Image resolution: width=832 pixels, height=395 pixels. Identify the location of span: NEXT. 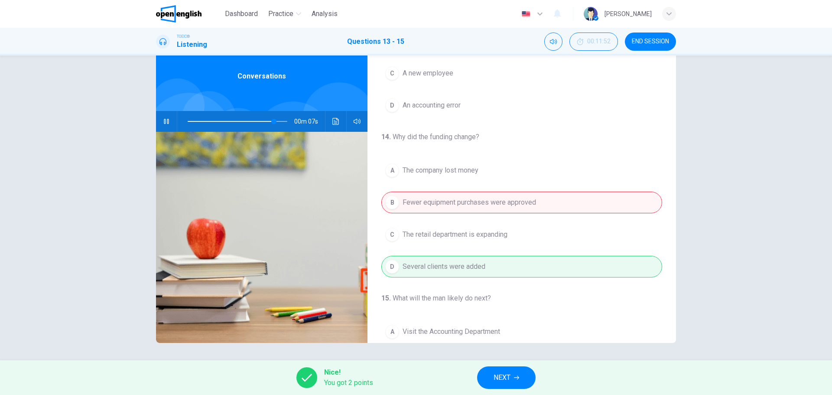
(502, 377).